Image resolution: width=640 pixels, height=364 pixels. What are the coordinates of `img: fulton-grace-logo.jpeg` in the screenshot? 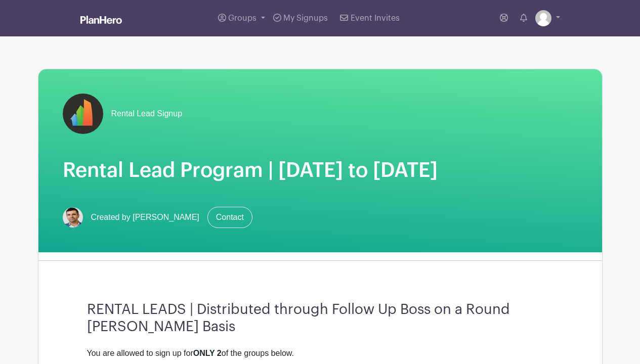 It's located at (83, 114).